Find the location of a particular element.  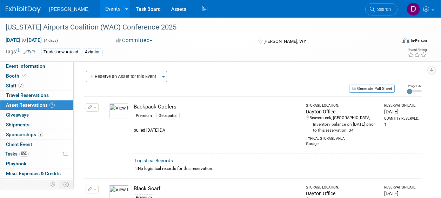

div: No logistical records for this reservation. is located at coordinates (277, 169).